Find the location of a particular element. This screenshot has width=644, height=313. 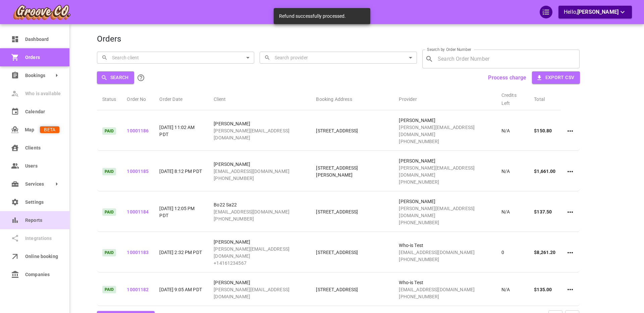

input: Search client is located at coordinates (180, 57).